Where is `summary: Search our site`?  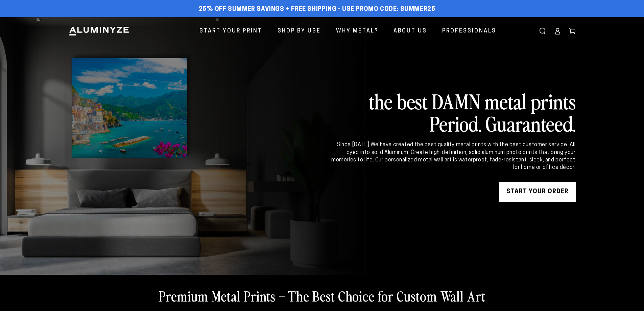
summary: Search our site is located at coordinates (542, 31).